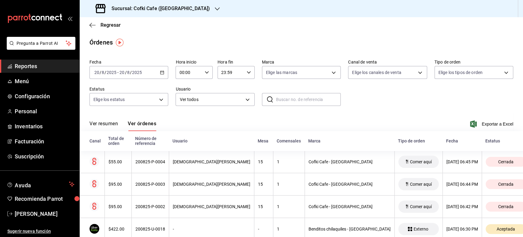 The width and height of the screenshot is (523, 237). Describe the element at coordinates (44, 66) in the screenshot. I see `span: Reportes` at that location.